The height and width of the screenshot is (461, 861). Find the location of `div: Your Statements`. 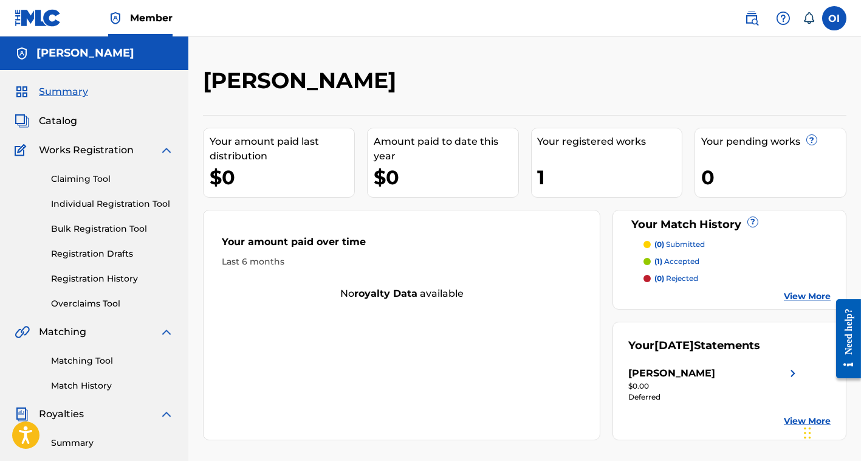

div: Your Statements is located at coordinates (694, 345).